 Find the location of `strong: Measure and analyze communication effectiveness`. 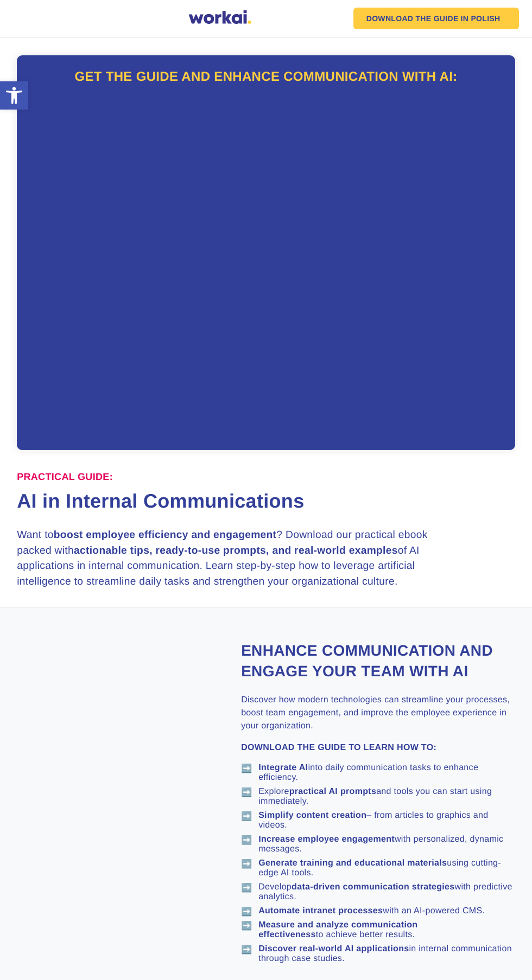

strong: Measure and analyze communication effectiveness is located at coordinates (338, 930).